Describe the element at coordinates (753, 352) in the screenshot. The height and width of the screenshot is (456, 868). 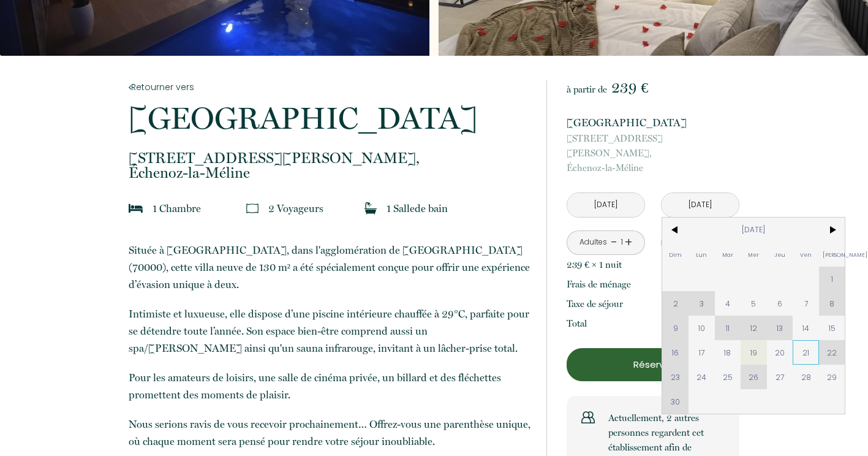
I see `span: 19` at that location.